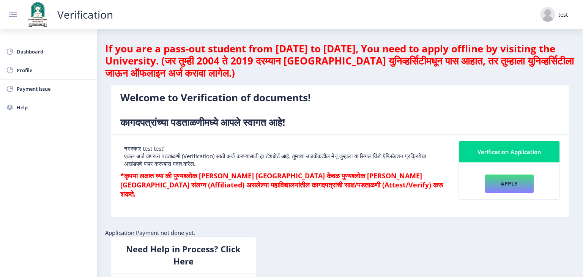 The height and width of the screenshot is (277, 583). Describe the element at coordinates (340, 98) in the screenshot. I see `h4: Welcome to Verification of documents!` at that location.